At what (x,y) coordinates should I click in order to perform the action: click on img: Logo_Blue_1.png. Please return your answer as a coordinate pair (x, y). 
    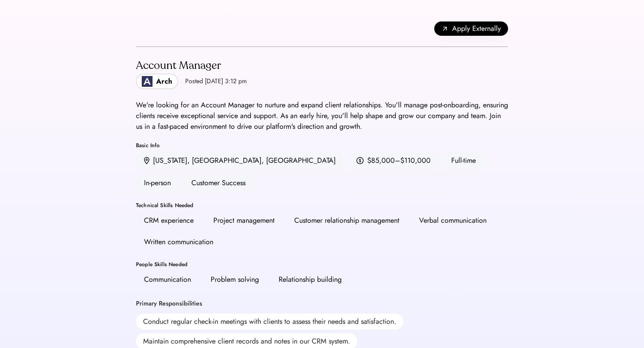
    Looking at the image, I should click on (147, 81).